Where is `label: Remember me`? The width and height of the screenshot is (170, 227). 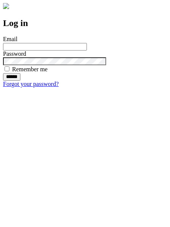 label: Remember me is located at coordinates (30, 69).